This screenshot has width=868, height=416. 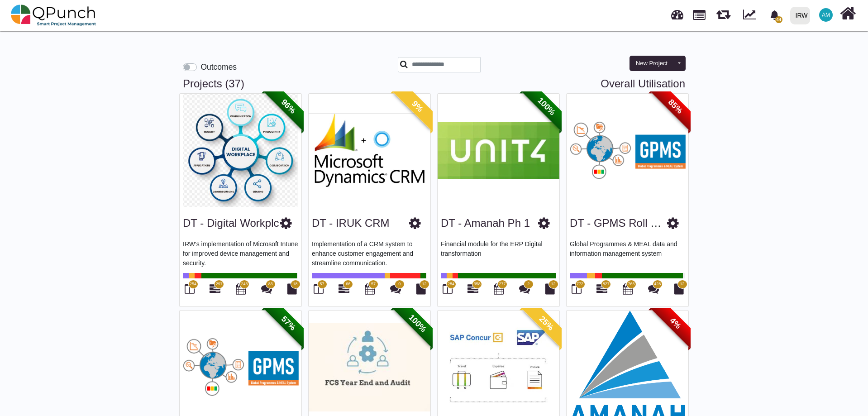 What do you see at coordinates (477, 284) in the screenshot?
I see `span: 358` at bounding box center [477, 284].